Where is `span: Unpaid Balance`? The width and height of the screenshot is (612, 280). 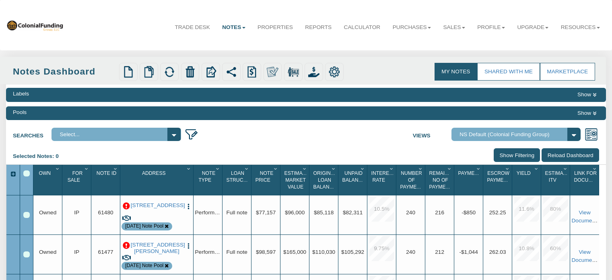
span: Unpaid Balance is located at coordinates (354, 176).